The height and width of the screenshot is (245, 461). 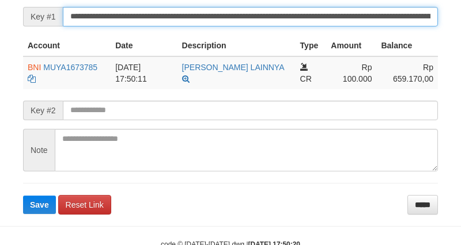 I want to click on span: CR, so click(x=306, y=79).